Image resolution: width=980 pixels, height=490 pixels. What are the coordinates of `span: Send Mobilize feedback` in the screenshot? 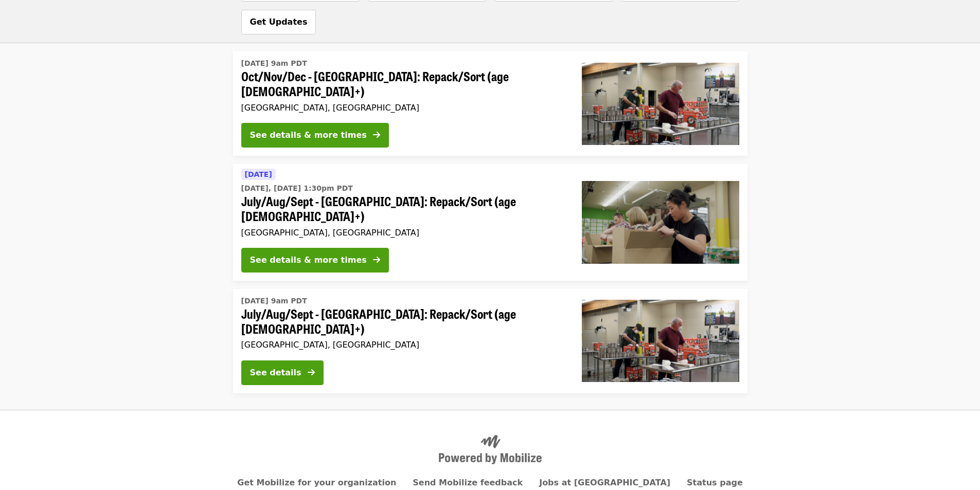 It's located at (468, 483).